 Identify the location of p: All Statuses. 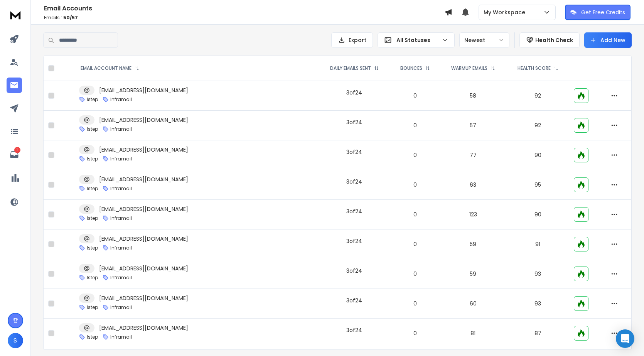
(418, 40).